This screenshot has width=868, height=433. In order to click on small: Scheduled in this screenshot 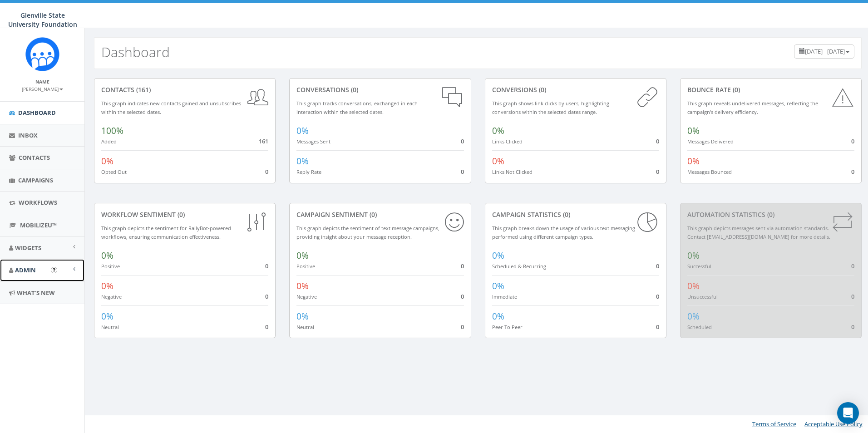, I will do `click(700, 327)`.